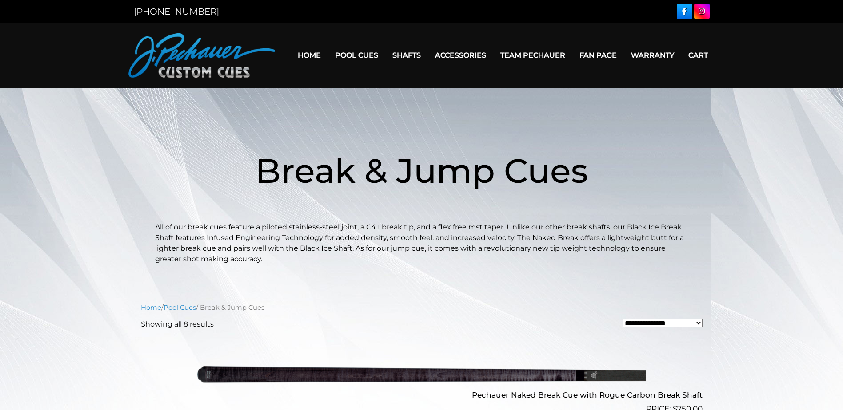  Describe the element at coordinates (422, 395) in the screenshot. I see `h2: Pechauer Naked Break Cue with Rogue Carbon Break Shaft` at that location.